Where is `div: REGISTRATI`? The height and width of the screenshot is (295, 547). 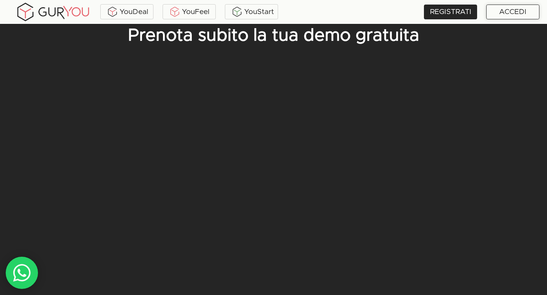
div: REGISTRATI is located at coordinates (450, 12).